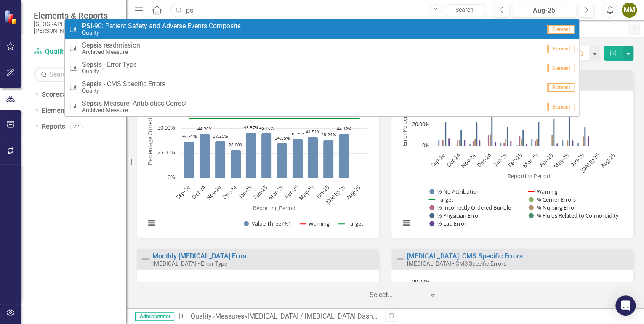 This screenshot has height=324, width=644. What do you see at coordinates (532, 142) in the screenshot?
I see `path: Mar-25, 6.7961165. % No Attribution.` at bounding box center [532, 142].